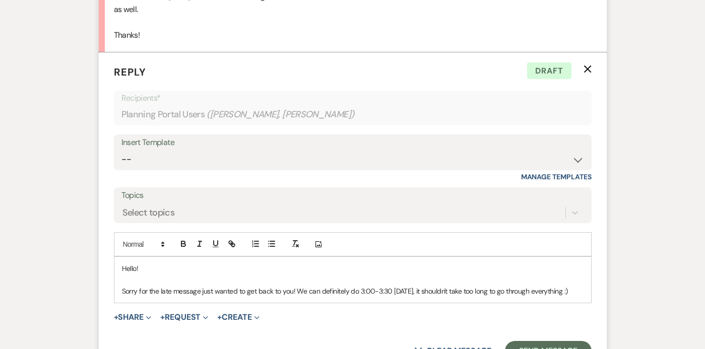  Describe the element at coordinates (353, 269) in the screenshot. I see `p: Hello!` at that location.